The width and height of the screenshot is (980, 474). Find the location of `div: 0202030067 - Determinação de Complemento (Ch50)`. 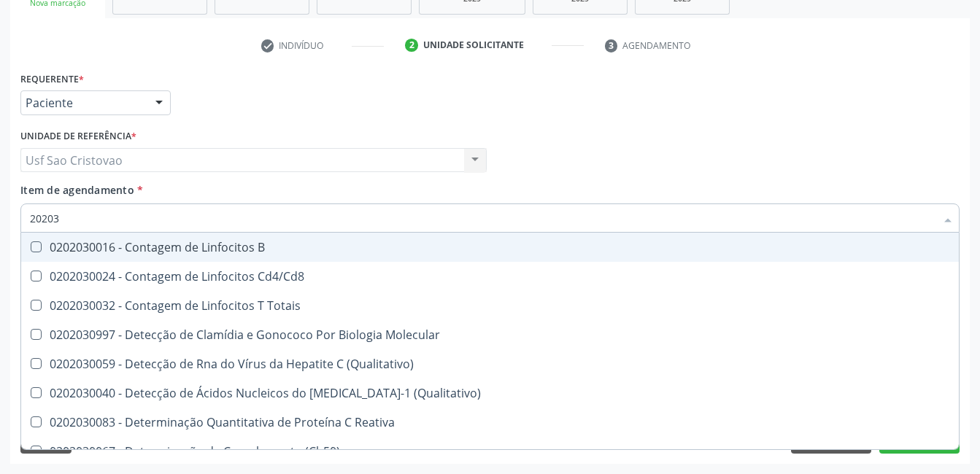

div: 0202030067 - Determinação de Complemento (Ch50) is located at coordinates (490, 452).